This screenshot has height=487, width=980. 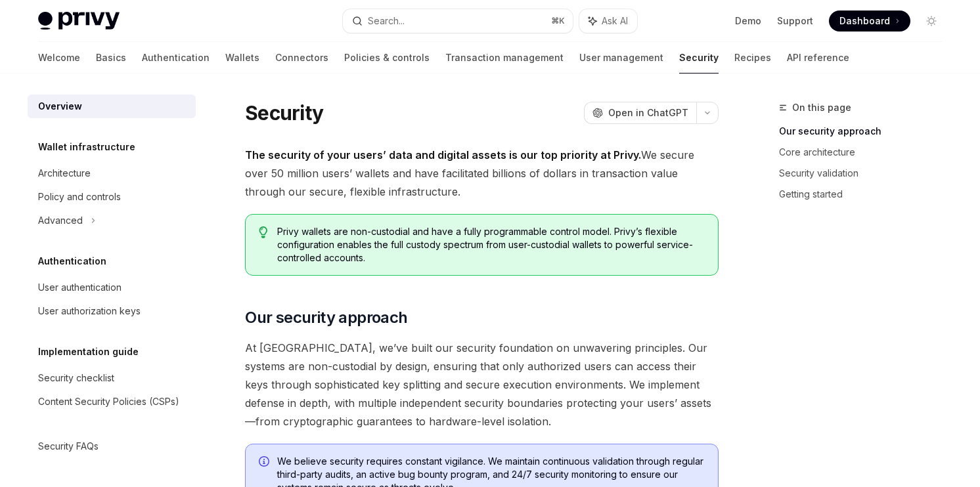 What do you see at coordinates (504, 57) in the screenshot?
I see `a: Transaction management` at bounding box center [504, 57].